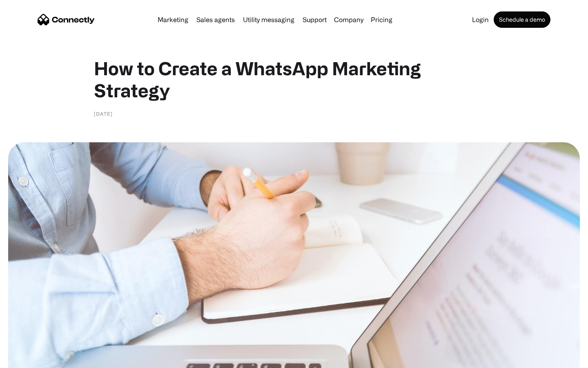 The image size is (588, 368). Describe the element at coordinates (381, 19) in the screenshot. I see `a: Pricing` at that location.